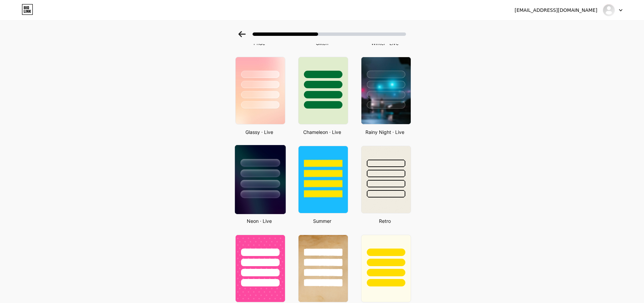 This screenshot has width=644, height=303. I want to click on div: Rainy Night · Live, so click(385, 132).